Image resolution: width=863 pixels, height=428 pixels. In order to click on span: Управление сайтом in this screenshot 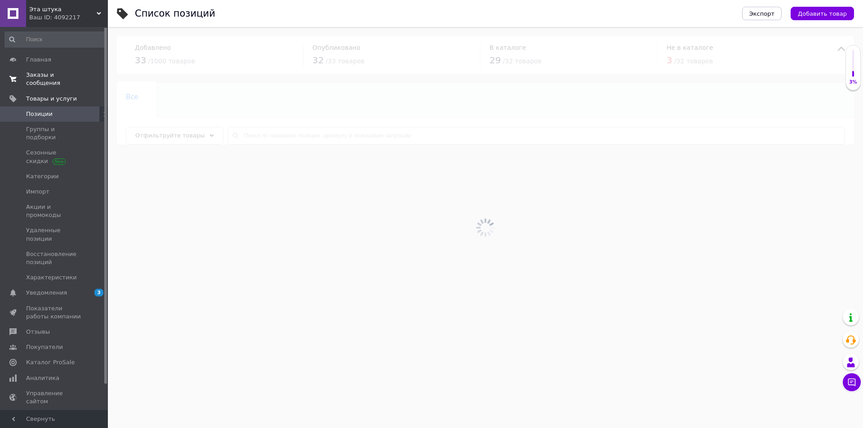, I will do `click(54, 398)`.